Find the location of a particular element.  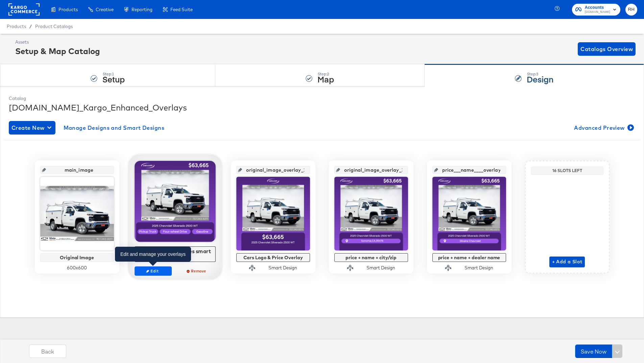

strong: Setup is located at coordinates (114, 79).